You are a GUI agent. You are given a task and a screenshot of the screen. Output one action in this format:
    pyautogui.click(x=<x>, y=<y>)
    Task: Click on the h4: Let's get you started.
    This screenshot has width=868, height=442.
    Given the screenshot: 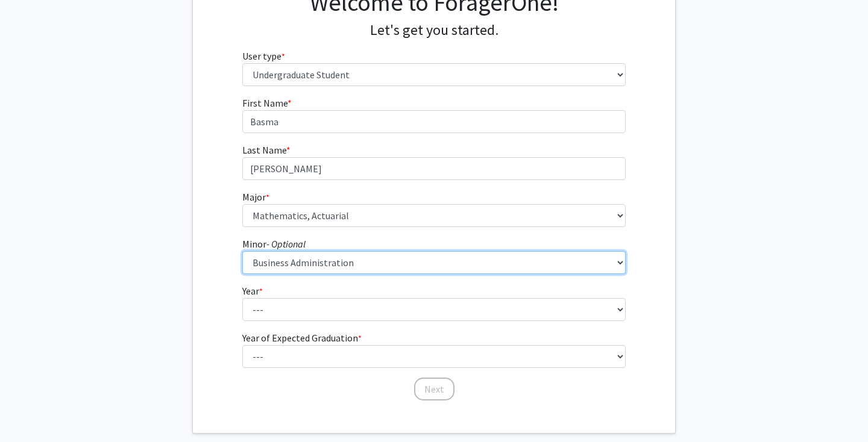 What is the action you would take?
    pyautogui.click(x=434, y=30)
    